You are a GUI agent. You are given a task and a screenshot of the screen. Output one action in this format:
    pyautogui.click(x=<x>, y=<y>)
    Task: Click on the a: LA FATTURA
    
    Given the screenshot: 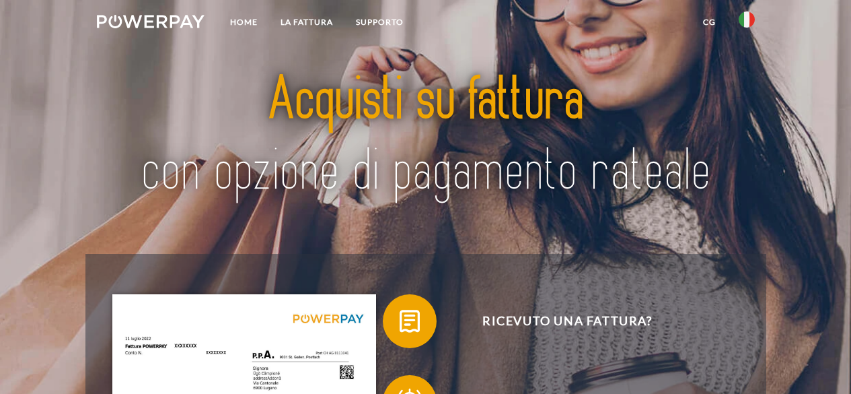 What is the action you would take?
    pyautogui.click(x=307, y=22)
    